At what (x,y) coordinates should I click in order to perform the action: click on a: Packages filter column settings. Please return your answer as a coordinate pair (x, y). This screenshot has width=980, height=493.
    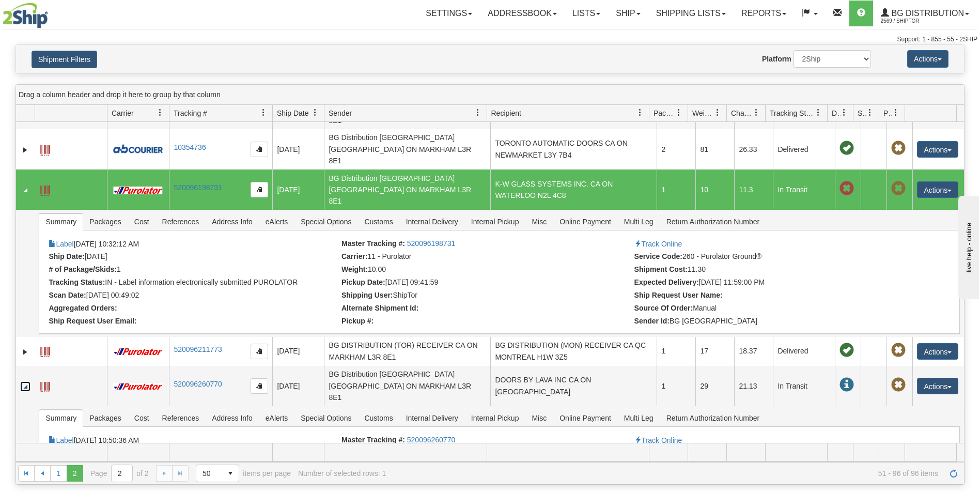
    Looking at the image, I should click on (679, 113).